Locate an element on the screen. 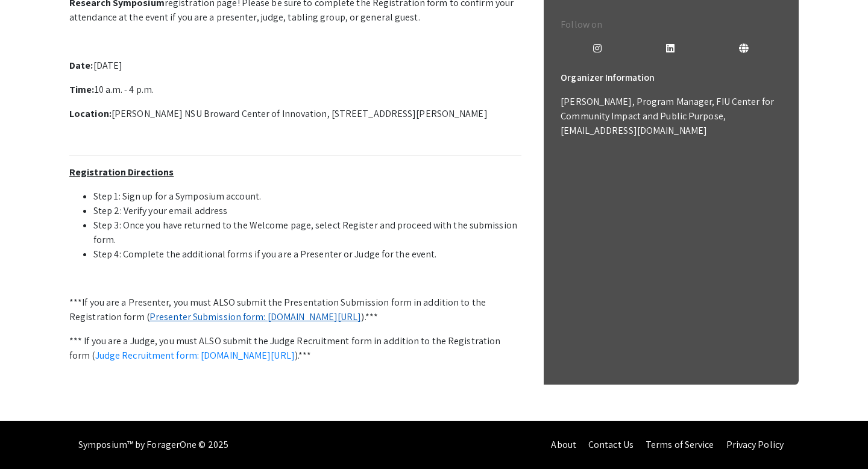 The width and height of the screenshot is (868, 469). a: Contact Us is located at coordinates (610, 444).